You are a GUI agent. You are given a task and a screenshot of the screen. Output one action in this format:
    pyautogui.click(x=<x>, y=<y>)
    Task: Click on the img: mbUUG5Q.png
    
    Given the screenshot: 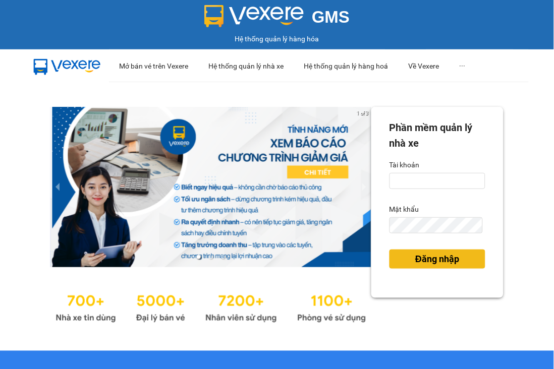 What is the action you would take?
    pyautogui.click(x=67, y=66)
    